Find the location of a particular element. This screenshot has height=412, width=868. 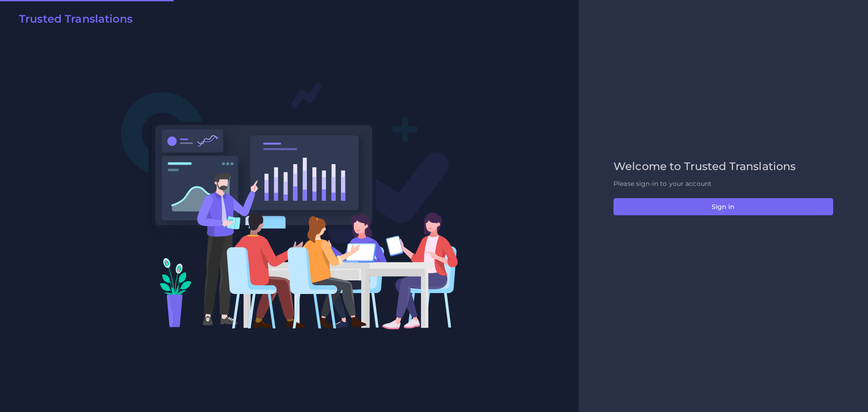

h2: Welcome to Trusted Translations is located at coordinates (723, 167).